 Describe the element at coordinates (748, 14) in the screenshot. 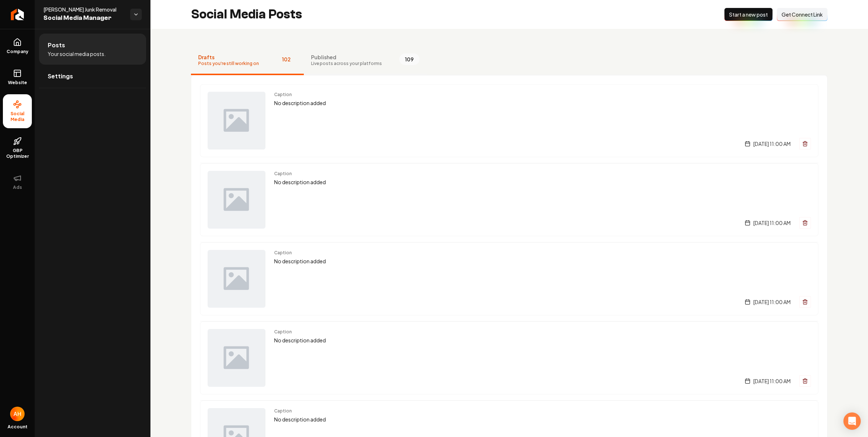

I see `button: Start a new post` at that location.